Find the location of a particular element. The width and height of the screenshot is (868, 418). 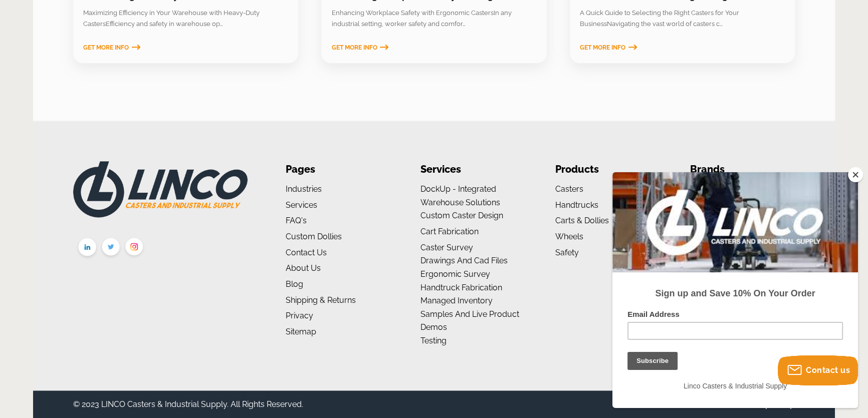

img: linkedin.png is located at coordinates (87, 248).